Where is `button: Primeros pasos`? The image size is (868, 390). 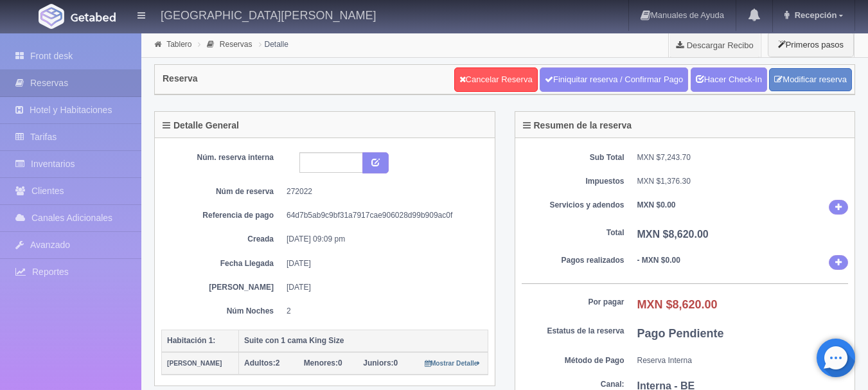 button: Primeros pasos is located at coordinates (810, 44).